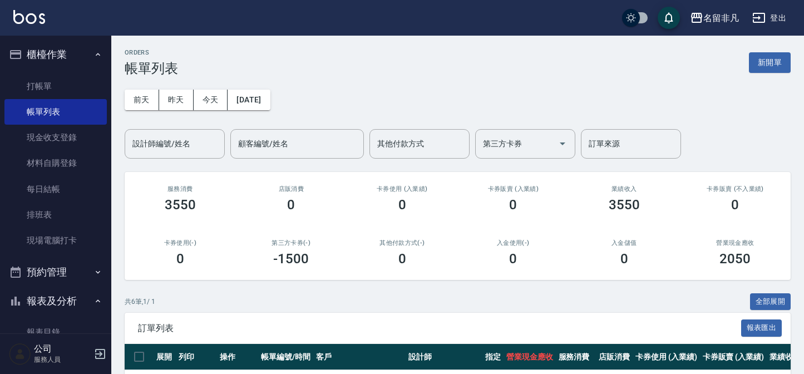 The height and width of the screenshot is (374, 804). Describe the element at coordinates (614, 357) in the screenshot. I see `th: 店販消費` at that location.